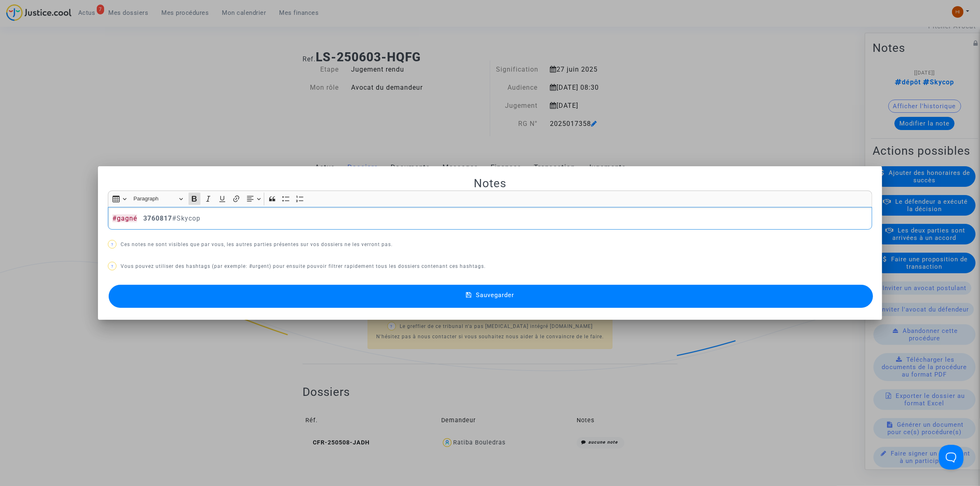  I want to click on p: Ces notes ne sont visibles que par vous, les autres parties présentes sur vos dossiers ne les ver..., so click(490, 245).